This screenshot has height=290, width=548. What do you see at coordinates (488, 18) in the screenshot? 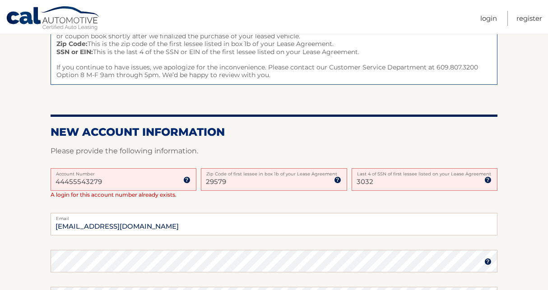
I see `a: Login` at bounding box center [488, 18].